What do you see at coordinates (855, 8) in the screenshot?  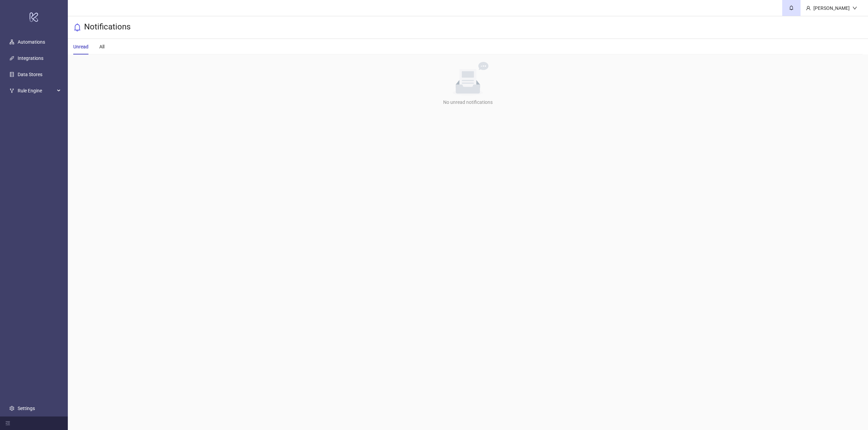 I see `span: down` at bounding box center [855, 8].